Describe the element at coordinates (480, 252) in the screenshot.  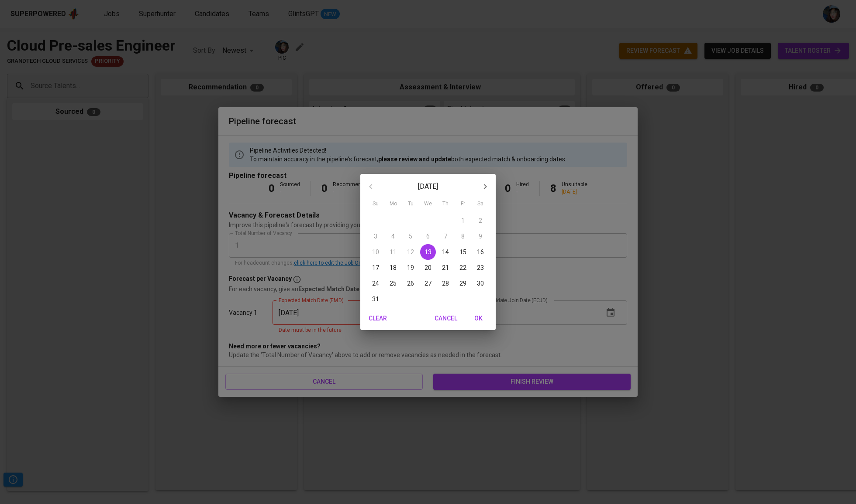
I see `p: 16` at that location.